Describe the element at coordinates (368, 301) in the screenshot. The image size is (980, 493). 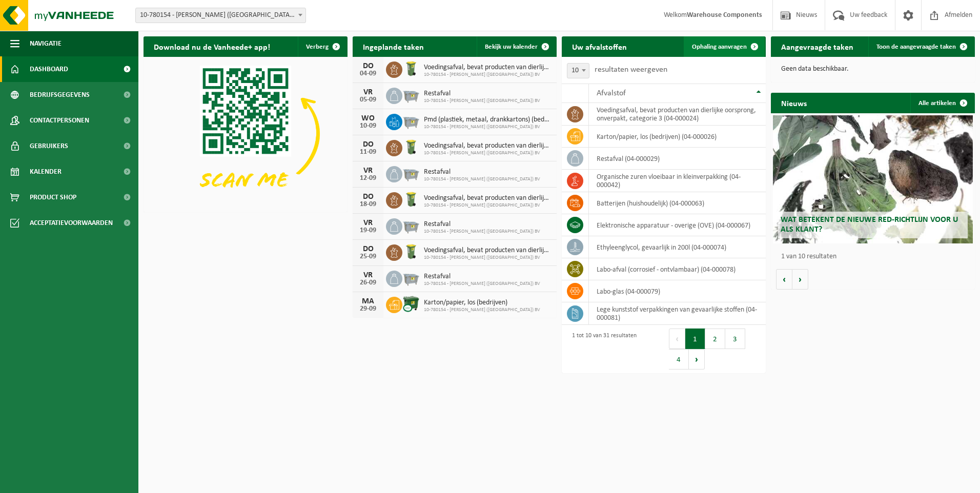
I see `div: MA` at that location.